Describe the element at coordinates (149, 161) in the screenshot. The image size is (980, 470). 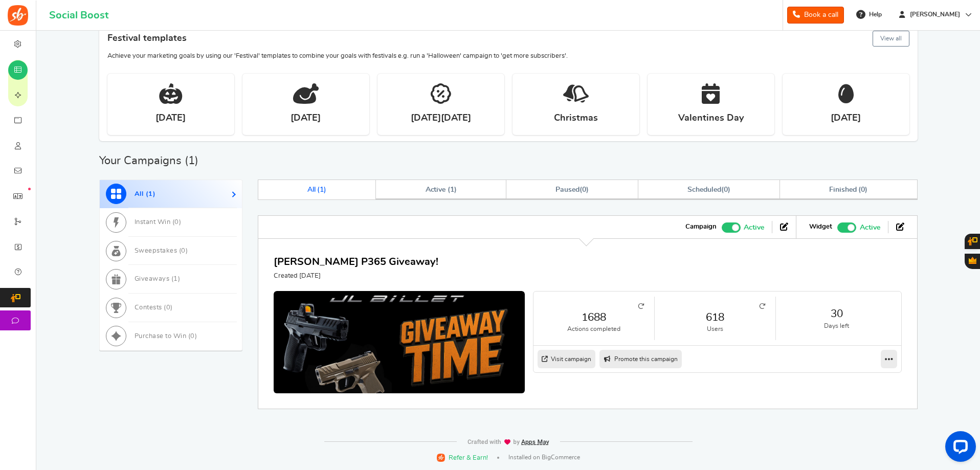
I see `h2: Your Campaigns ( )` at that location.